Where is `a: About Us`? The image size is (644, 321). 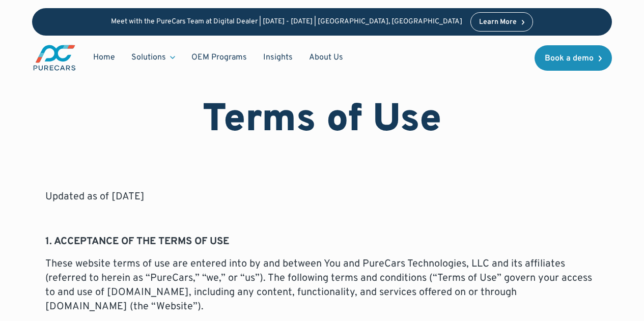
a: About Us is located at coordinates (326, 57).